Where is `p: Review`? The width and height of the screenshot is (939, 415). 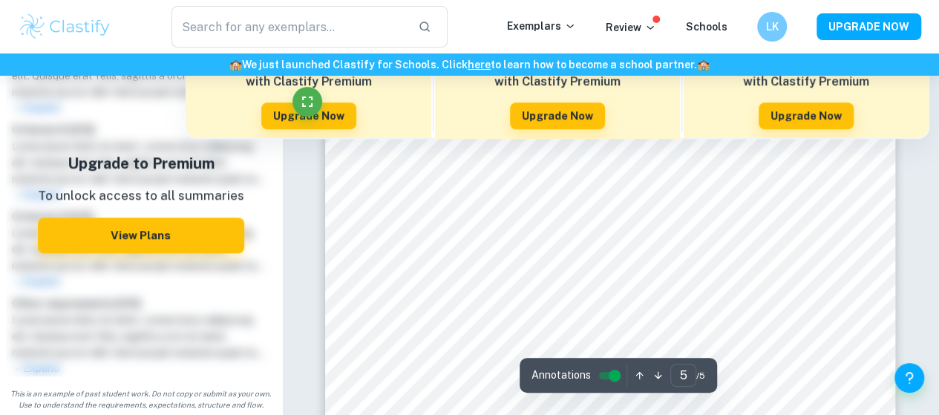 p: Review is located at coordinates (631, 27).